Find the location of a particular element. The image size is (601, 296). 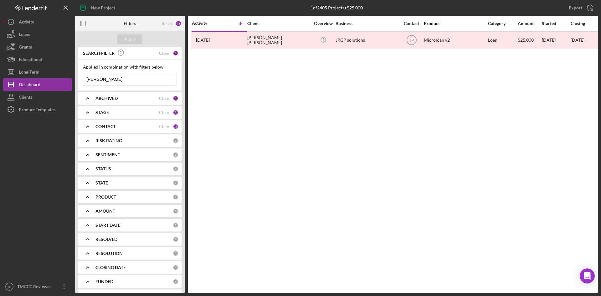

div: Amount is located at coordinates (529, 23).